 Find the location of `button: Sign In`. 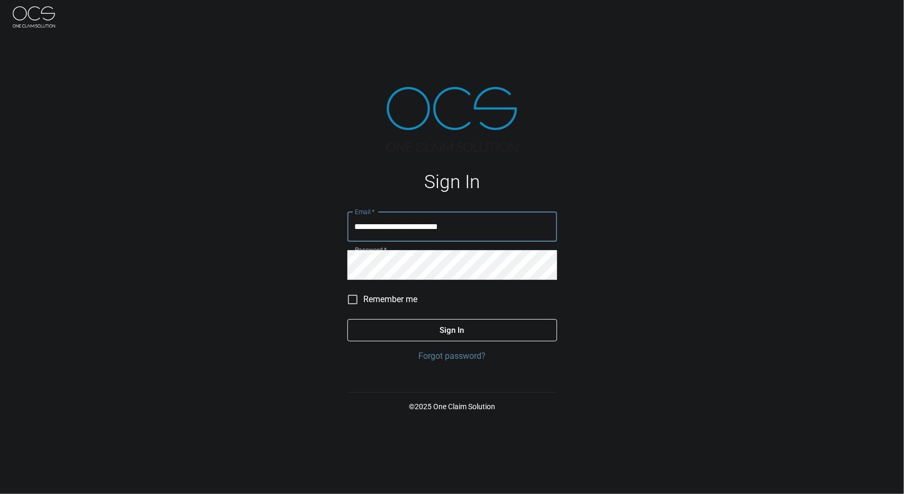

button: Sign In is located at coordinates (452, 330).